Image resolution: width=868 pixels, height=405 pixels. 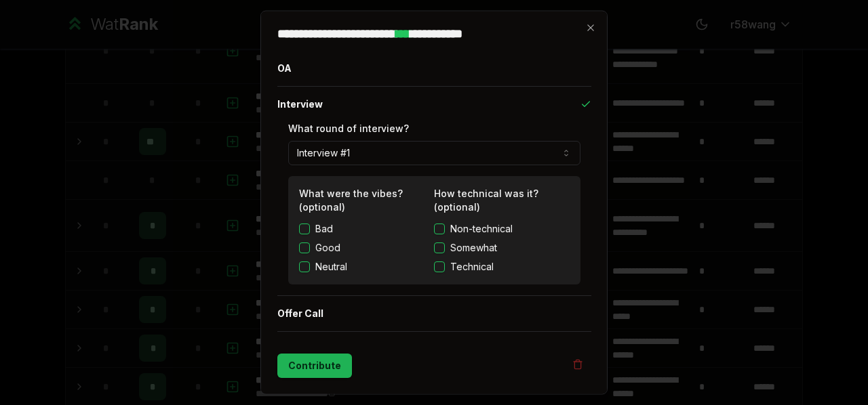 What do you see at coordinates (434, 209) in the screenshot?
I see `div: Interview` at bounding box center [434, 209].